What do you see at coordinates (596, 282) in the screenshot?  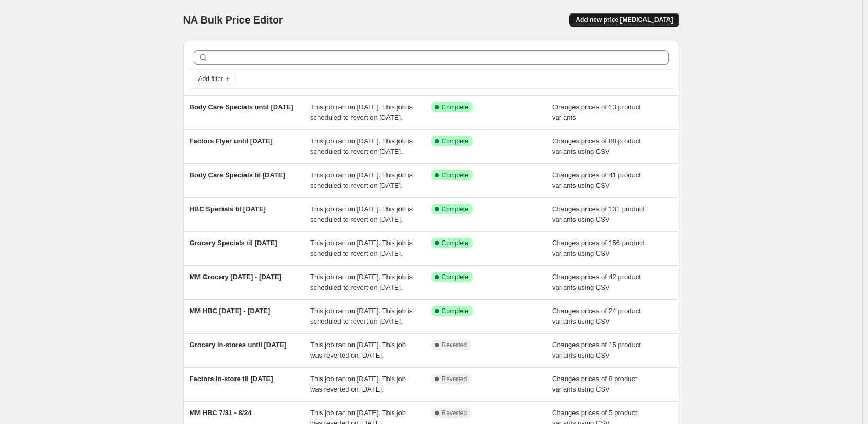 I see `span: Changes prices of 42 product variants using CSV` at bounding box center [596, 282].